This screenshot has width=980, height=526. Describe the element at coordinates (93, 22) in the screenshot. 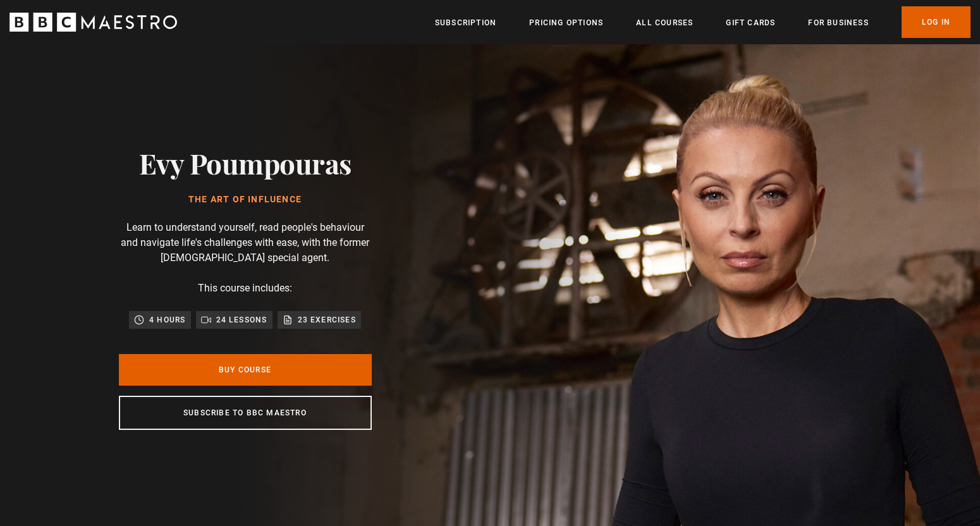

I see `svg: BBC Maestro` at that location.